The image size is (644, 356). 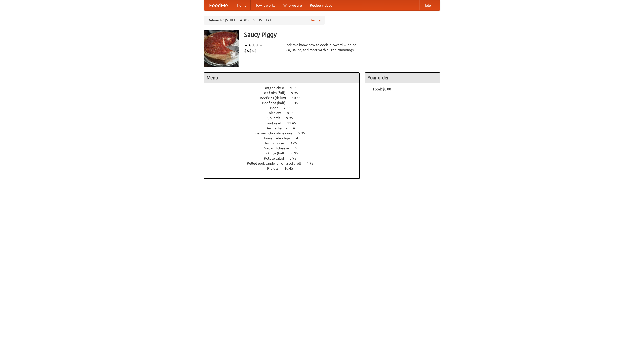 What do you see at coordinates (321, 5) in the screenshot?
I see `a: Recipe videos` at bounding box center [321, 5].